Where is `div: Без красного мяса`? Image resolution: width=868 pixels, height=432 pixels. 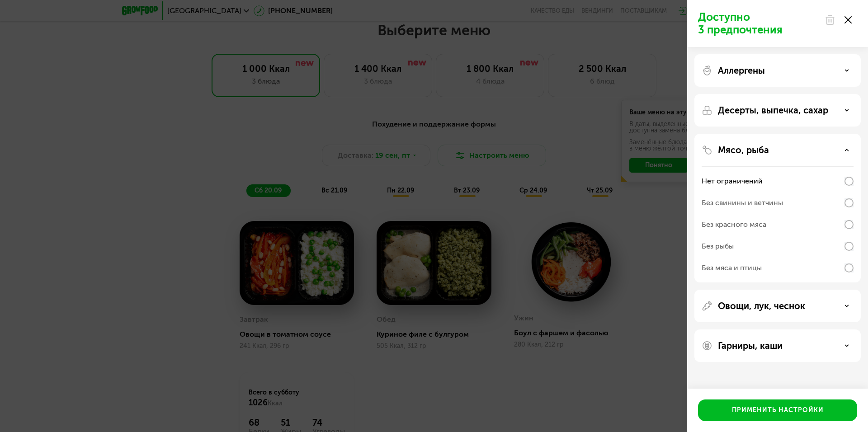 div: Без красного мяса is located at coordinates (734, 225).